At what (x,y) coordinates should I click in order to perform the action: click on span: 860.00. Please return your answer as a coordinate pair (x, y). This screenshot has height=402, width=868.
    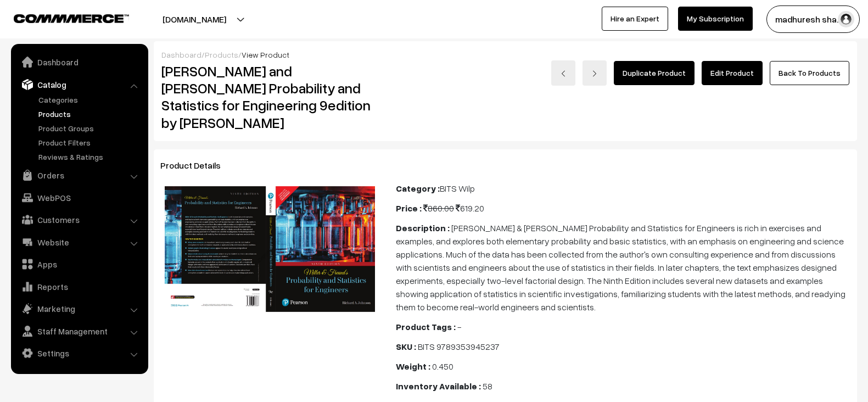
    Looking at the image, I should click on (439, 208).